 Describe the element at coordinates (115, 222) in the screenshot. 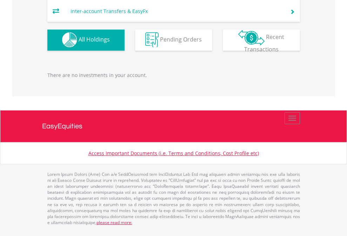

I see `a: please read more:` at that location.